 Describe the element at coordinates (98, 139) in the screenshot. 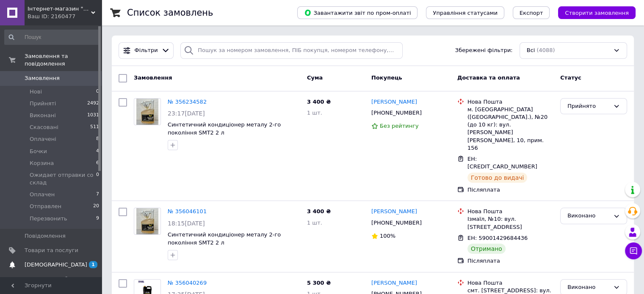

I see `span: 8` at that location.